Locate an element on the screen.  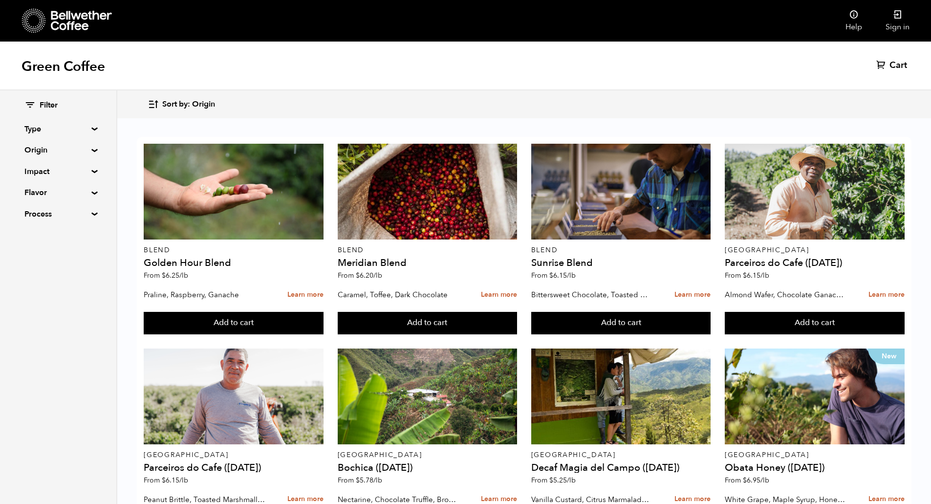
span: Cart is located at coordinates (898, 65).